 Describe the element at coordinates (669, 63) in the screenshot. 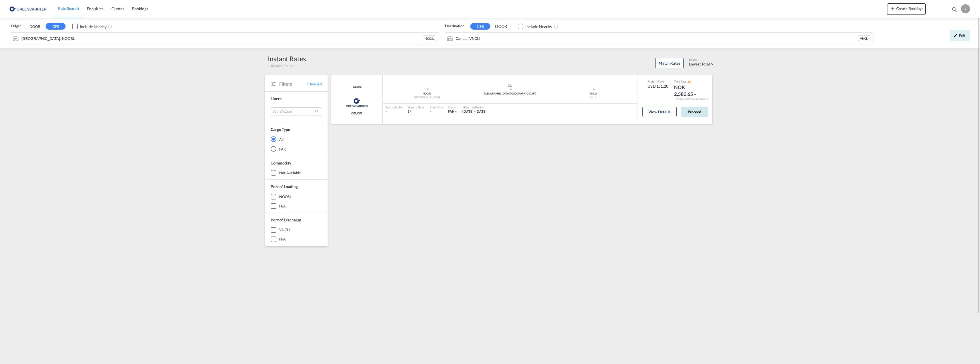

I see `button: Match Rates` at that location.